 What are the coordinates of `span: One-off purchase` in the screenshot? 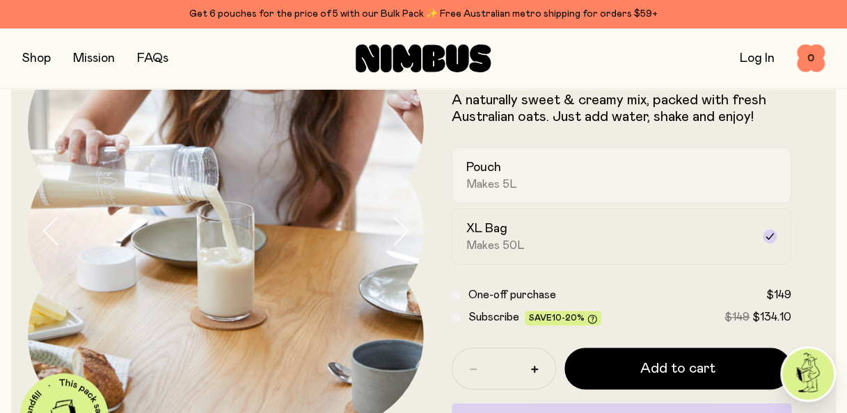 It's located at (512, 295).